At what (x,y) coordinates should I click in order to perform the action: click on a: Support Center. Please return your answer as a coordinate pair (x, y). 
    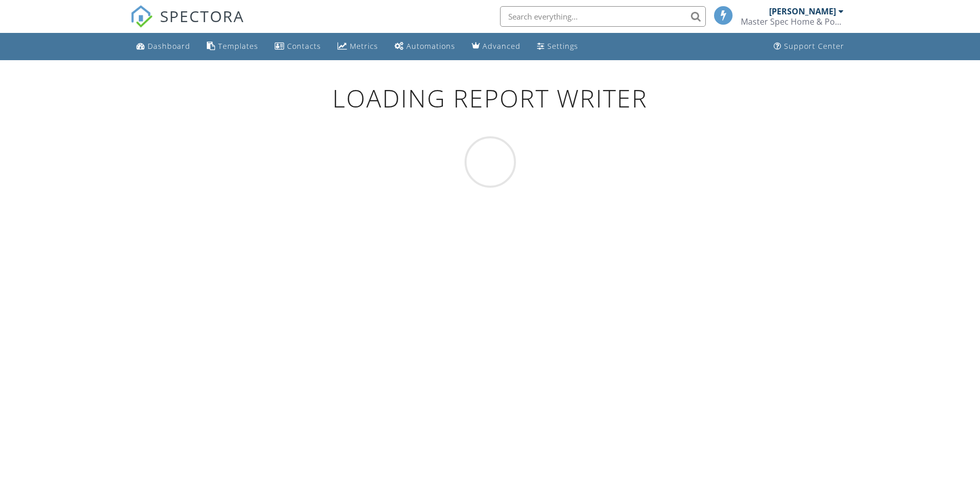
    Looking at the image, I should click on (809, 47).